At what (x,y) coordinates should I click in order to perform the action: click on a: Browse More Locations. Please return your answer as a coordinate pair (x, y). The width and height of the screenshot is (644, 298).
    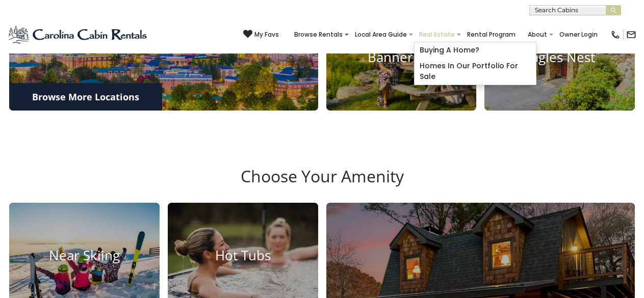
    Looking at the image, I should click on (86, 97).